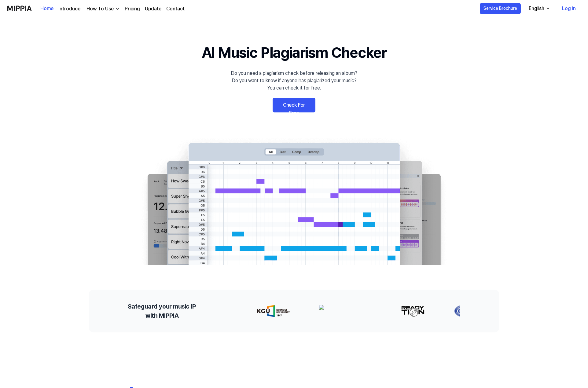 The width and height of the screenshot is (588, 388). I want to click on img: partner-logo-1, so click(345, 311).